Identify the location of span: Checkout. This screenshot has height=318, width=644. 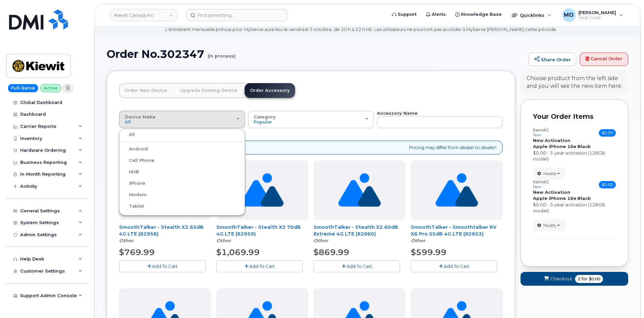
(561, 279).